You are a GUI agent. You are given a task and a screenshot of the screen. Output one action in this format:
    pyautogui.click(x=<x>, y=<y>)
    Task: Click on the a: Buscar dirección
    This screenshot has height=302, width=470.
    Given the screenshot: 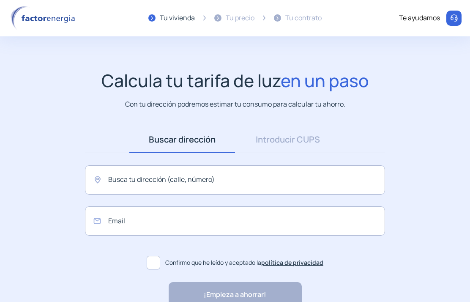 What is the action you would take?
    pyautogui.click(x=182, y=139)
    